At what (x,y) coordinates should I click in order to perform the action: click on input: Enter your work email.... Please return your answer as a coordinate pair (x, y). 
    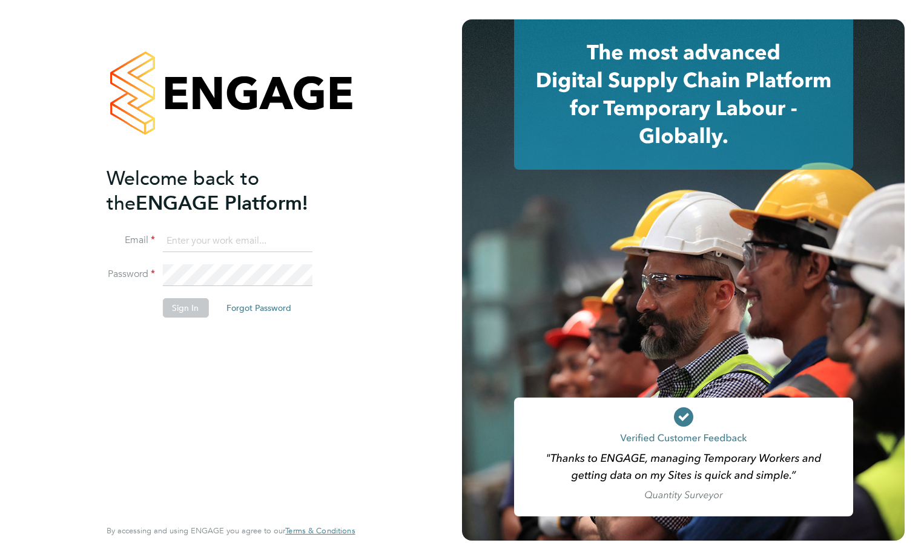
    Looking at the image, I should click on (237, 241).